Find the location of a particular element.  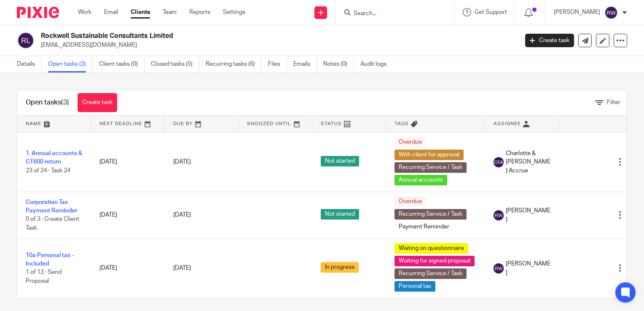

a: Work is located at coordinates (85, 12).